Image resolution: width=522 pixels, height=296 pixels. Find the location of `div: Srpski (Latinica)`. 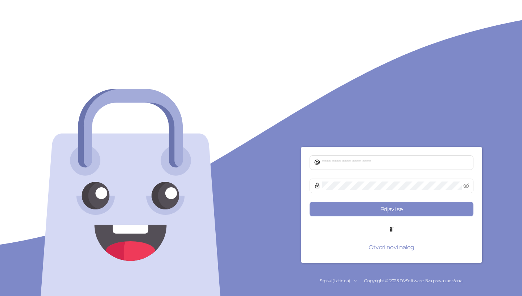

div: Srpski (Latinica) is located at coordinates (334, 281).